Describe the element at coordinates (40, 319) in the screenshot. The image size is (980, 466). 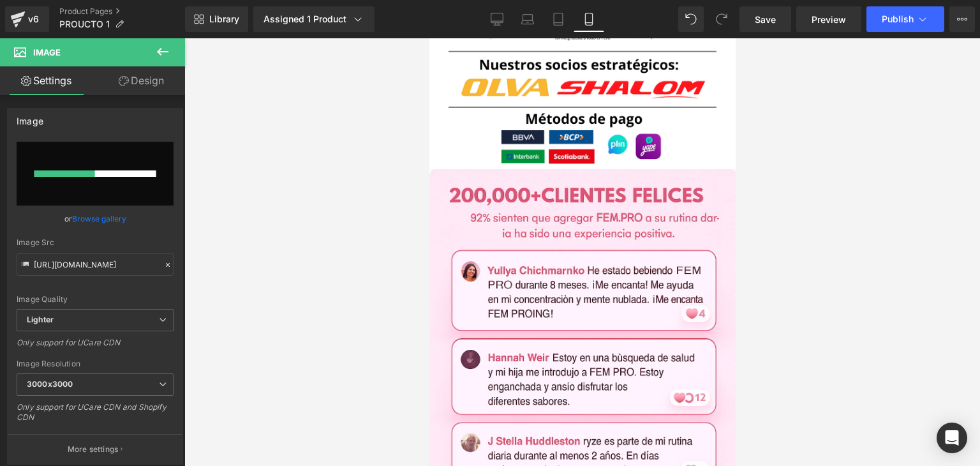
I see `b: Lighter` at that location.